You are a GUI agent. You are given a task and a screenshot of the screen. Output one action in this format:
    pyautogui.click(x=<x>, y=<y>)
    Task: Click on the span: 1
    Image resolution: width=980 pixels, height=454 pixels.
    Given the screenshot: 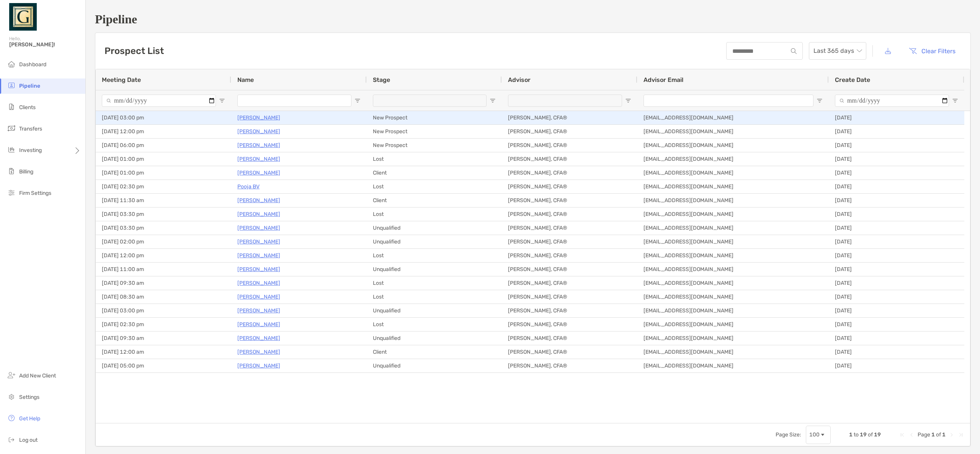 What is the action you would take?
    pyautogui.click(x=943, y=434)
    